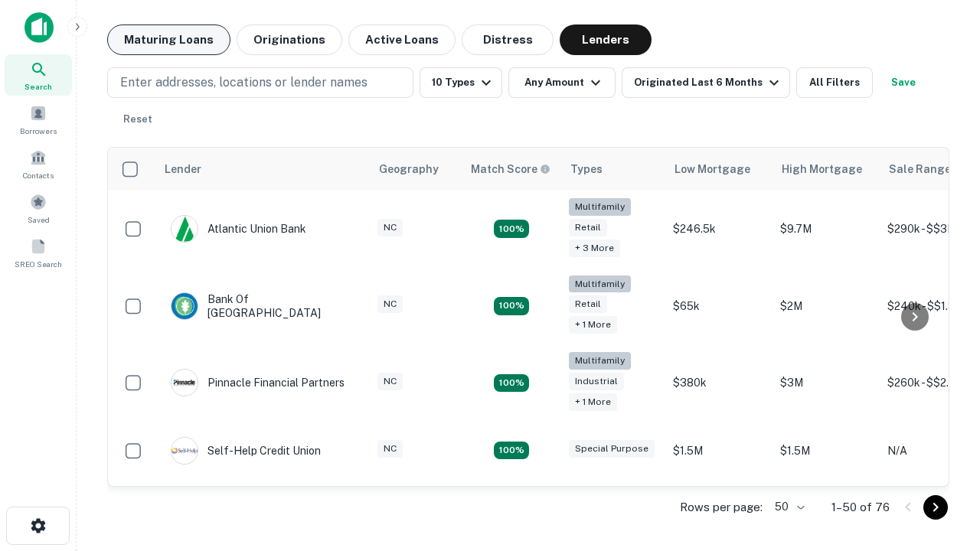 Image resolution: width=980 pixels, height=551 pixels. What do you see at coordinates (903, 83) in the screenshot?
I see `button: Save your search to get updates of matches that match your search criteria.` at bounding box center [903, 83].